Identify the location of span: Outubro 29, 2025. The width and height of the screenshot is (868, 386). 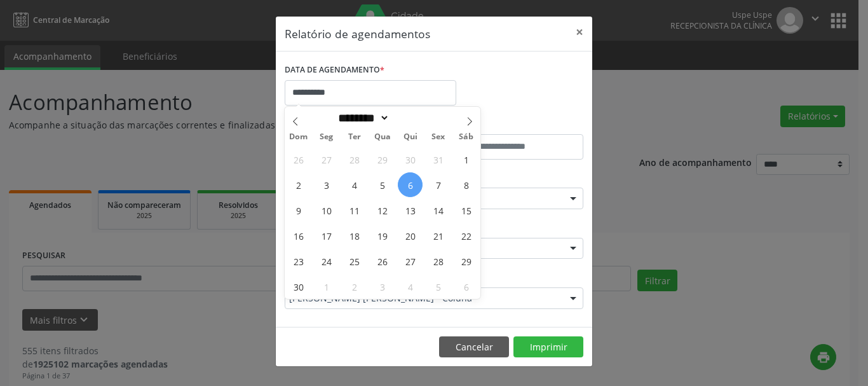
(382, 159).